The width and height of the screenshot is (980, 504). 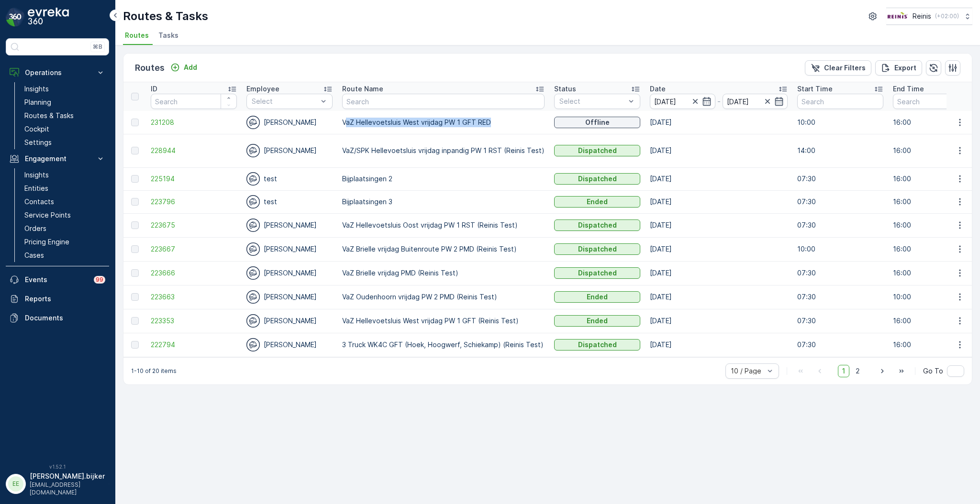 What do you see at coordinates (57, 467) in the screenshot?
I see `span: v 1.52.1` at bounding box center [57, 467].